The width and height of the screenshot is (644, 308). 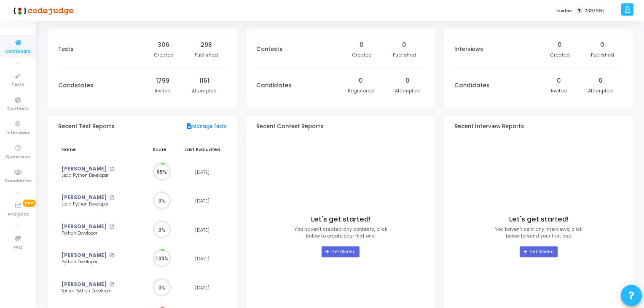 What do you see at coordinates (18, 248) in the screenshot?
I see `span: FAQ` at bounding box center [18, 248].